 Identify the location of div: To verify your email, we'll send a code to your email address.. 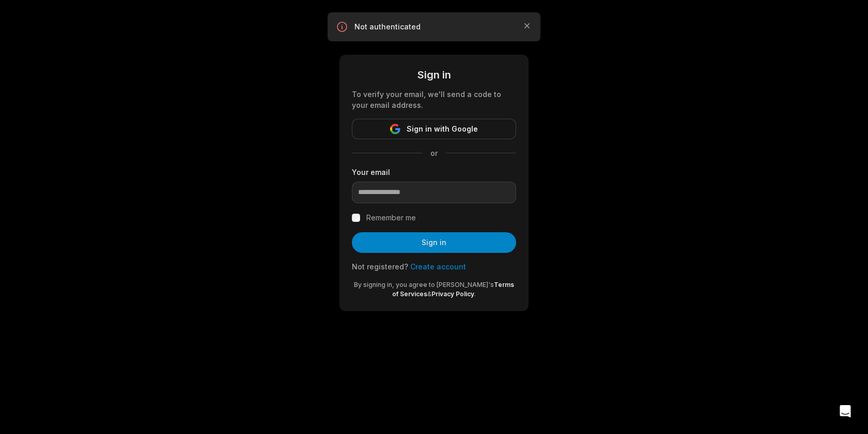
(434, 99).